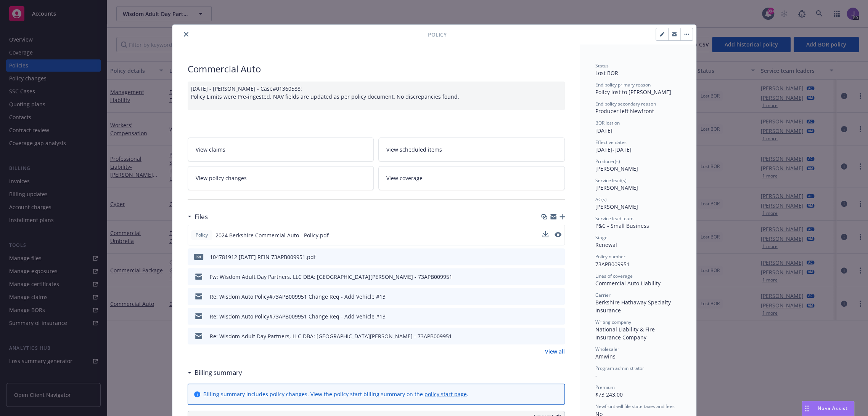 The height and width of the screenshot is (416, 868). Describe the element at coordinates (615, 218) in the screenshot. I see `span: Service lead team` at that location.